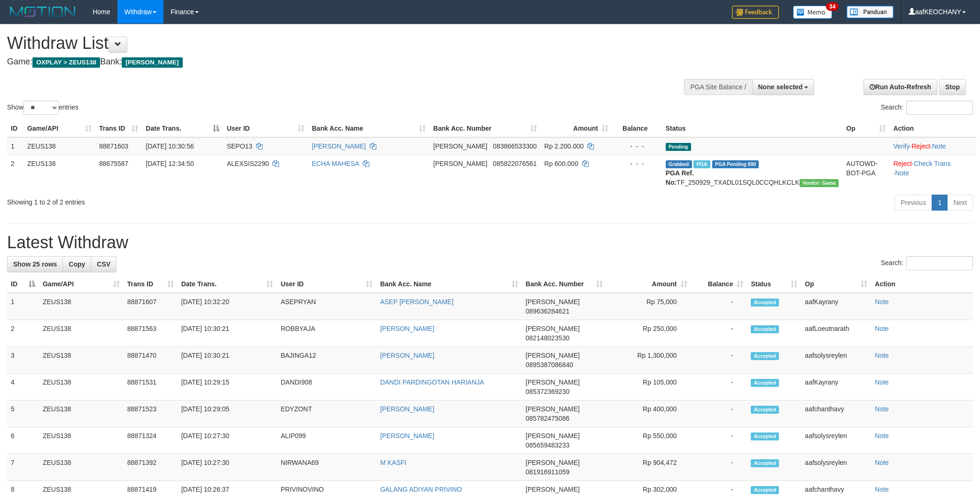 This screenshot has height=495, width=980. What do you see at coordinates (514, 146) in the screenshot?
I see `span: Copy 083866533300 to clipboard` at bounding box center [514, 146].